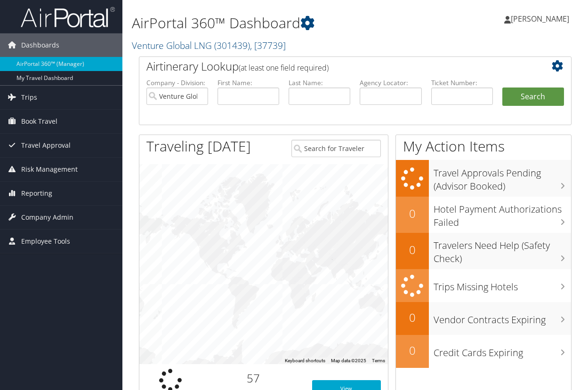 Image resolution: width=588 pixels, height=390 pixels. I want to click on input: Search for Traveler, so click(336, 148).